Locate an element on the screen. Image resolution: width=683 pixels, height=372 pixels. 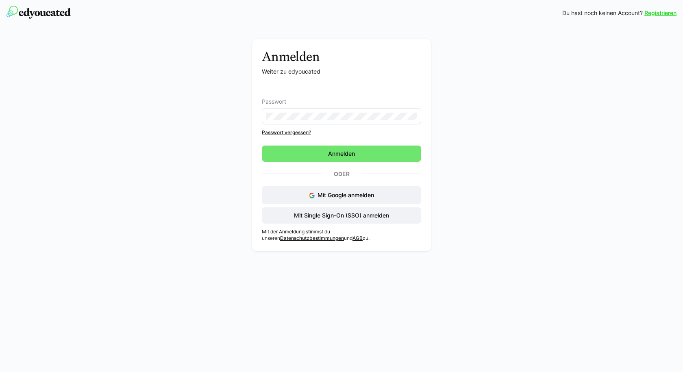
span: Passwort is located at coordinates (274, 102).